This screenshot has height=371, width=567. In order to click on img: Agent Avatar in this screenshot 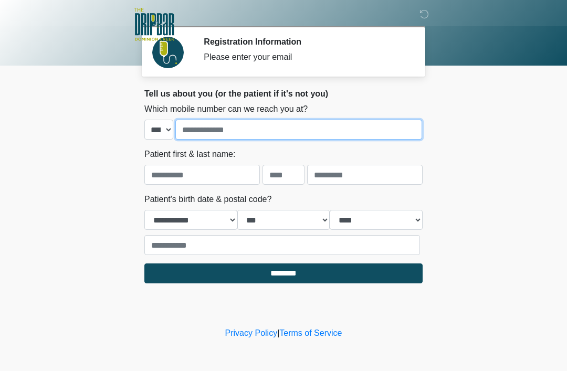, I will do `click(168, 52)`.